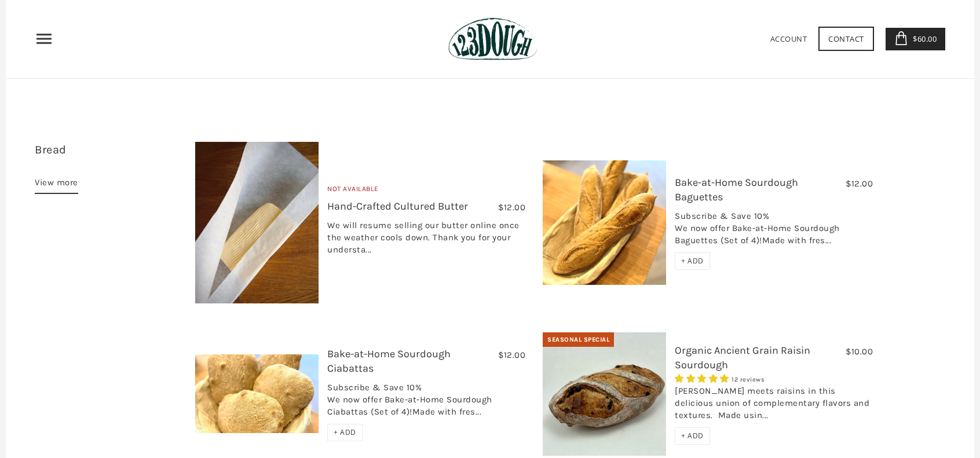 The image size is (980, 458). I want to click on div: Subscribe & Save 10% We now offer Bake-at-Home Sourdough Ciabattas (Set of 4)!Made with fres..., so click(426, 403).